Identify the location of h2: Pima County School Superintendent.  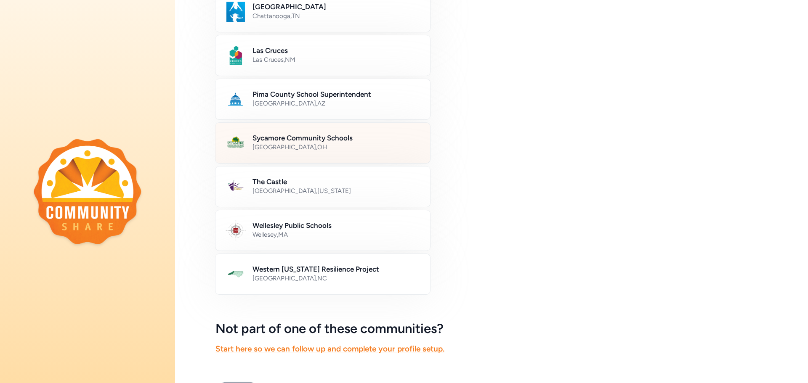
(336, 94).